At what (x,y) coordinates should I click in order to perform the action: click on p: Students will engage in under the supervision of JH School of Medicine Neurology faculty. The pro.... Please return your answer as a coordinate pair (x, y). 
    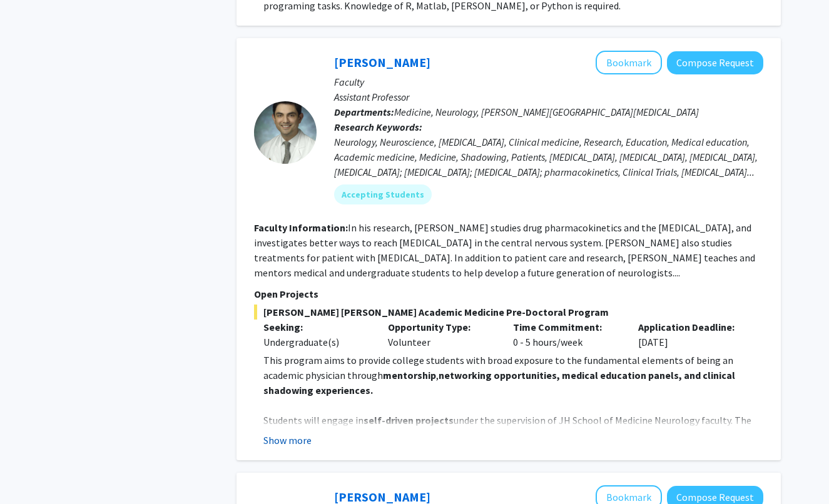
    Looking at the image, I should click on (513, 435).